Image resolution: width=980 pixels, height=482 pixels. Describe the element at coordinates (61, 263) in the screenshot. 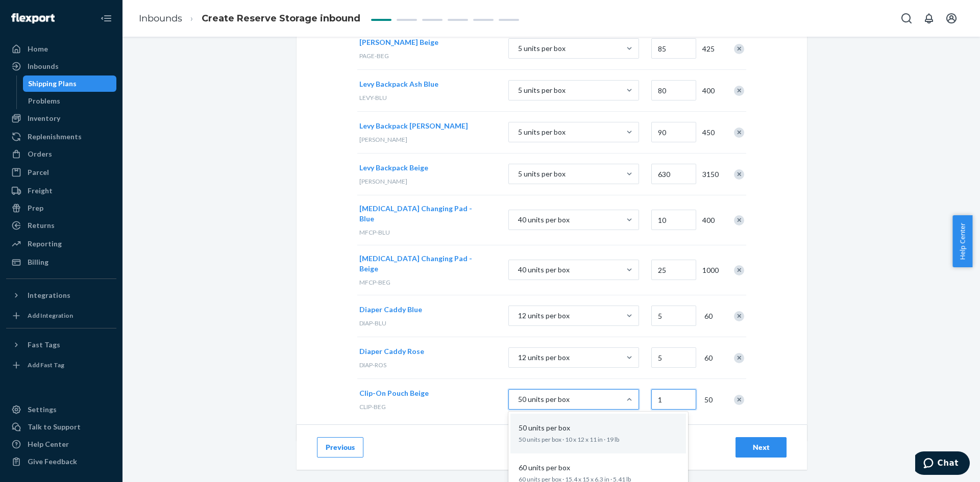

I see `a: Billing` at that location.